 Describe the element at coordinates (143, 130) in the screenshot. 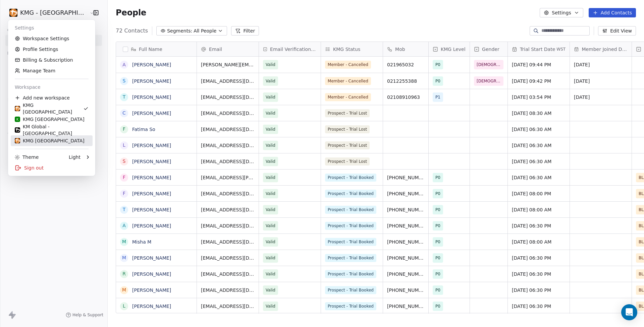

I see `a: Fatima So` at that location.